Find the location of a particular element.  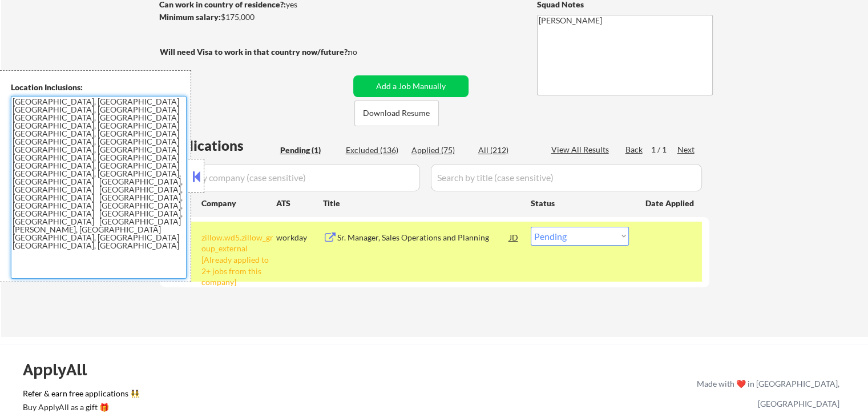

div: JD is located at coordinates (514, 237).